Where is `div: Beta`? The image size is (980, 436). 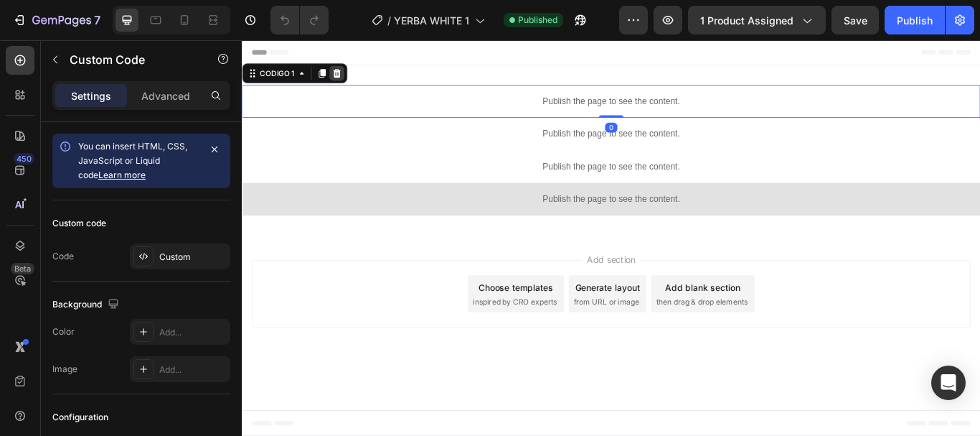
div: Beta is located at coordinates (22, 268).